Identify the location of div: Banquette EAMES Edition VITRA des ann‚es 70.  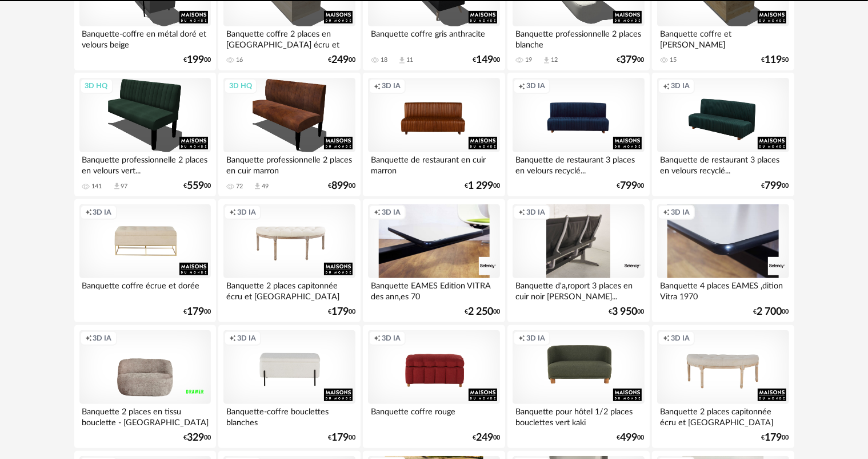
(434, 290).